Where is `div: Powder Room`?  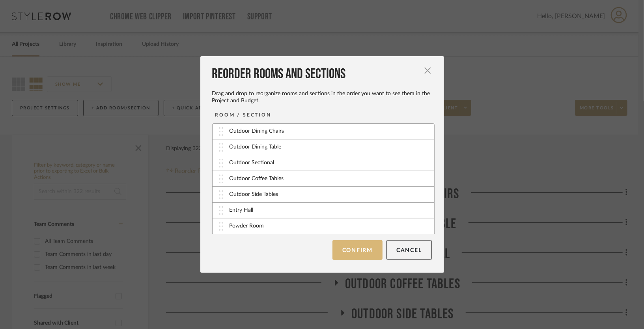 div: Powder Room is located at coordinates (247, 226).